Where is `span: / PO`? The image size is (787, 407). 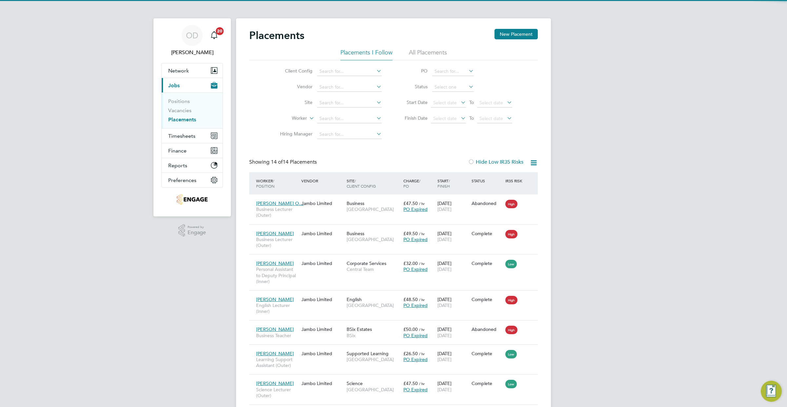
span: / PO is located at coordinates (412, 183).